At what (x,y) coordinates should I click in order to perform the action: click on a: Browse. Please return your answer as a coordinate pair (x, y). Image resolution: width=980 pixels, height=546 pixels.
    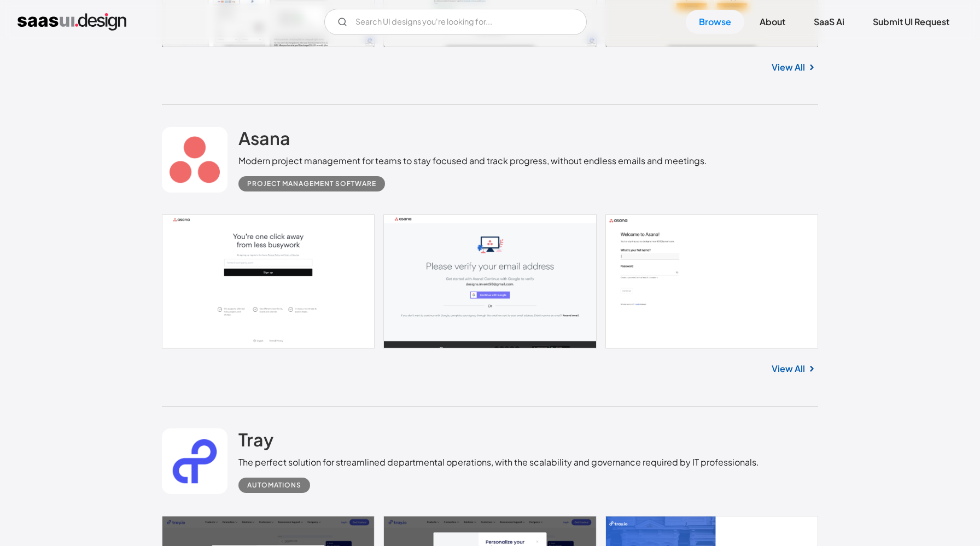
    Looking at the image, I should click on (715, 22).